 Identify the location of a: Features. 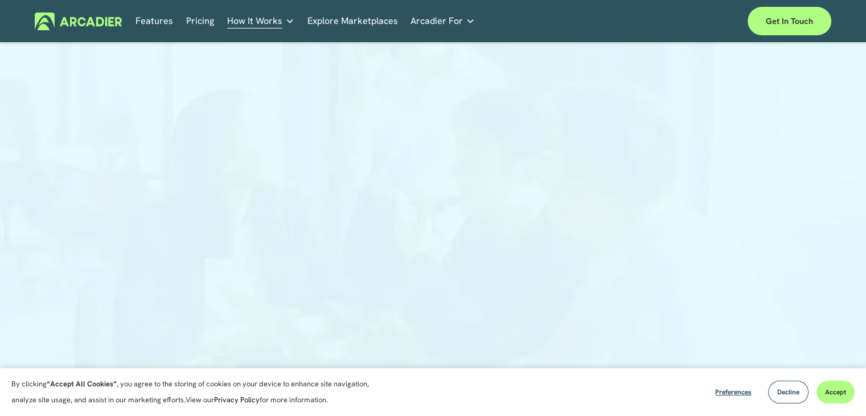
(154, 21).